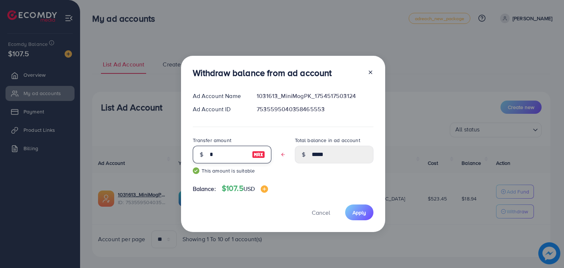  What do you see at coordinates (359, 212) in the screenshot?
I see `button: Apply` at bounding box center [359, 212].